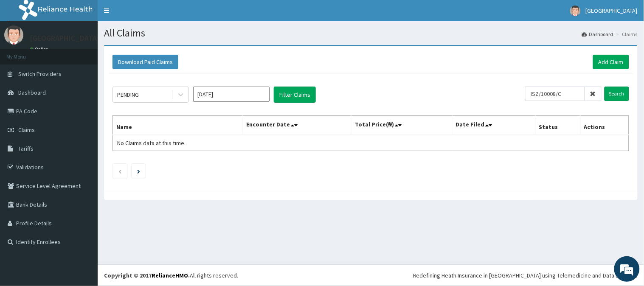 The width and height of the screenshot is (644, 286). Describe the element at coordinates (558, 126) in the screenshot. I see `th: Status` at that location.